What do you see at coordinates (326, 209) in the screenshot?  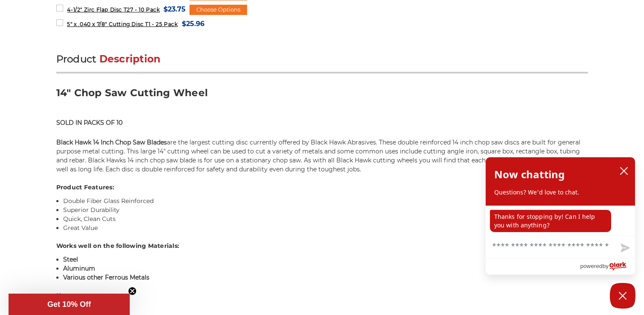 I see `li: Superior Durability` at bounding box center [326, 209].